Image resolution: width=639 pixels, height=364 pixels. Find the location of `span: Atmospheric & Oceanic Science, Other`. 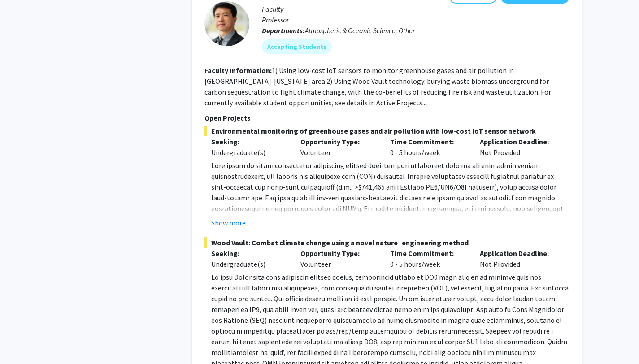

span: Atmospheric & Oceanic Science, Other is located at coordinates (360, 30).